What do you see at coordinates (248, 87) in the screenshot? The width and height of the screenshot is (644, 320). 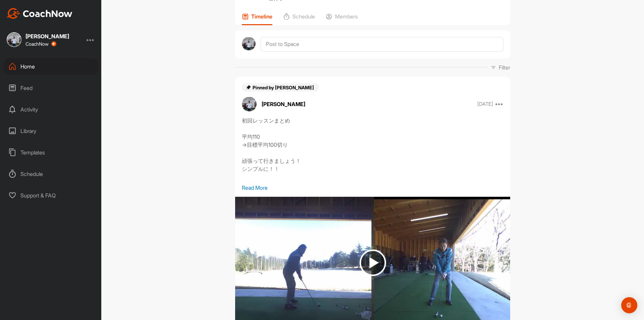 I see `img: pin` at bounding box center [248, 87].